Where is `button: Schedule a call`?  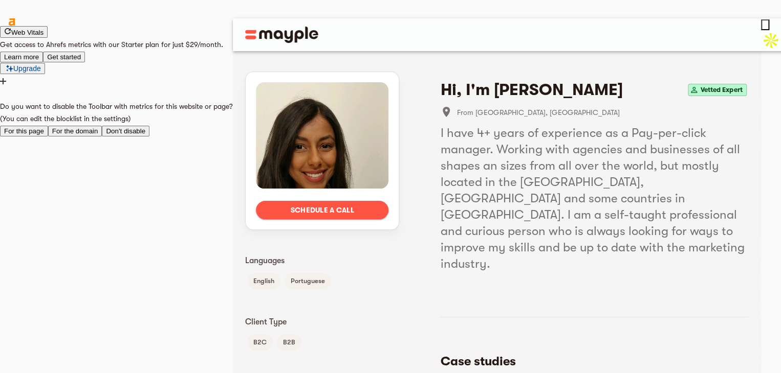
button: Schedule a call is located at coordinates (322, 210).